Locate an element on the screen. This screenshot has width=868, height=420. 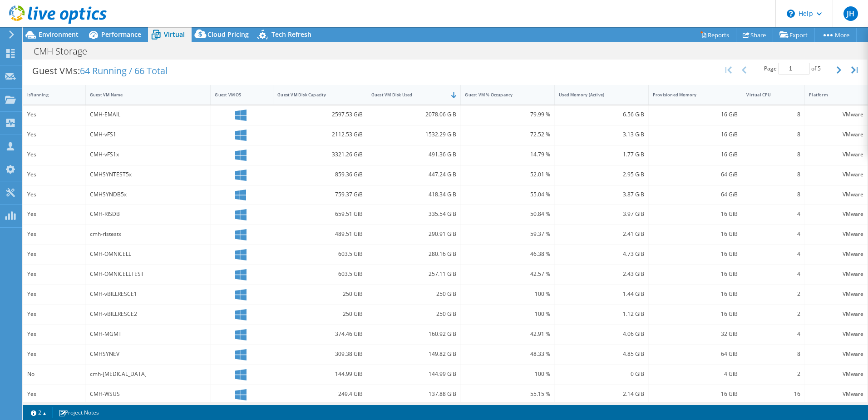
div: 335.54 GiB is located at coordinates (414, 214).